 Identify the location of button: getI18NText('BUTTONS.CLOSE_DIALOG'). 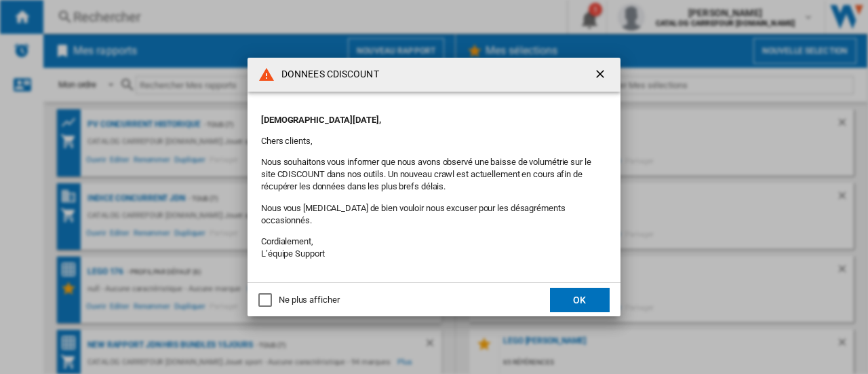
(602, 74).